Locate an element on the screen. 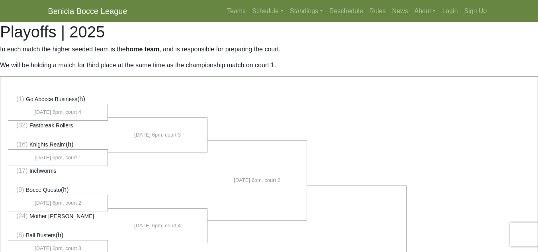  a: Reschedule is located at coordinates (346, 11).